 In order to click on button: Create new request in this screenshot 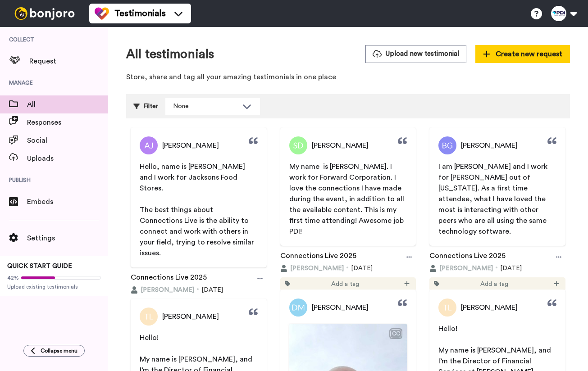, I will do `click(522, 54)`.